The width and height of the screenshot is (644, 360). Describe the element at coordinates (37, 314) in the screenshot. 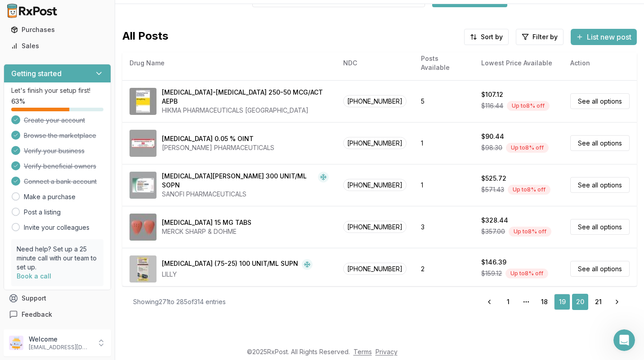

I see `span: Feedback` at that location.